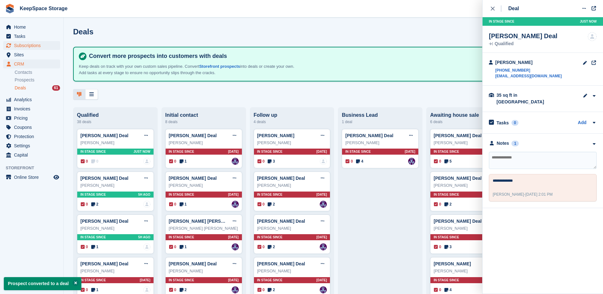 This screenshot has height=294, width=603. What do you see at coordinates (37, 72) in the screenshot?
I see `a: Contacts` at bounding box center [37, 72].